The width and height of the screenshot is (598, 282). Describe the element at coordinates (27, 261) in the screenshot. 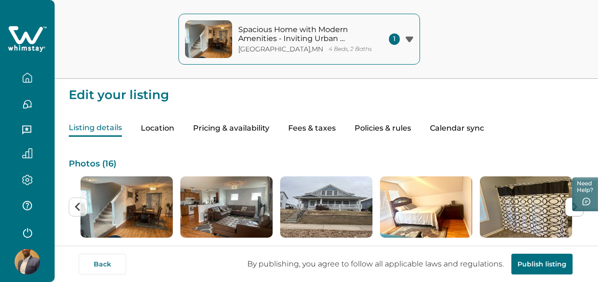

I see `img: Whimstay Host` at that location.